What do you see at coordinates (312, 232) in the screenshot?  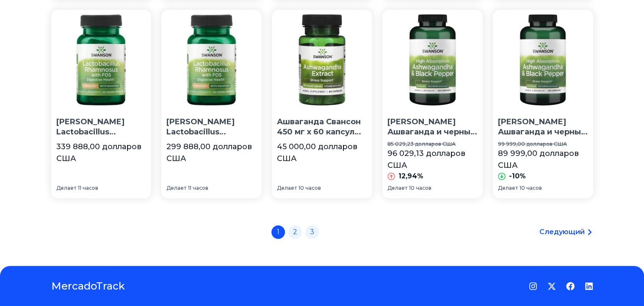 I see `font: 3` at bounding box center [312, 232].